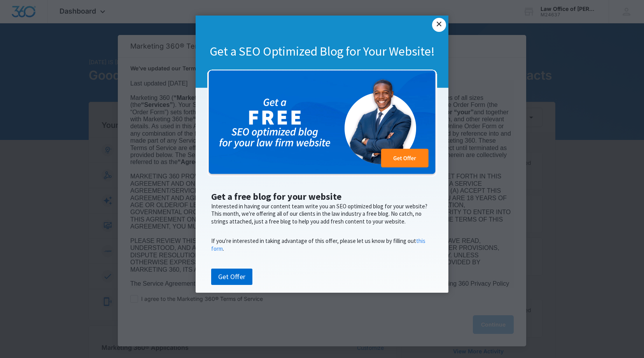 The width and height of the screenshot is (644, 358). What do you see at coordinates (319, 214) in the screenshot?
I see `span: Interested in having our content team write you an SEO optimized blog for your website? This mont...` at bounding box center [319, 214].